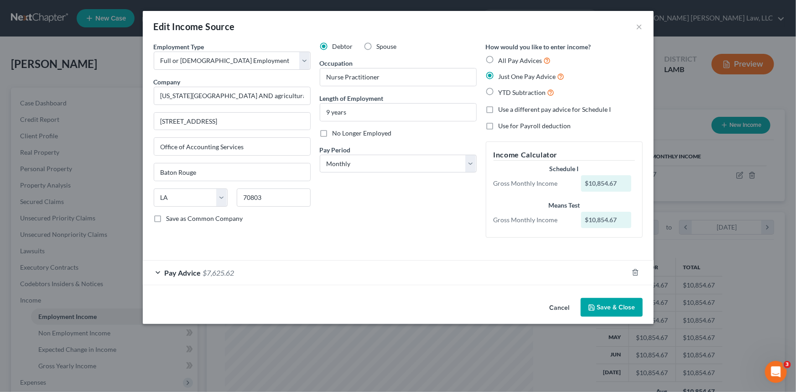 Image resolution: width=796 pixels, height=392 pixels. What do you see at coordinates (232, 121) in the screenshot?
I see `input: Enter address...` at bounding box center [232, 121].